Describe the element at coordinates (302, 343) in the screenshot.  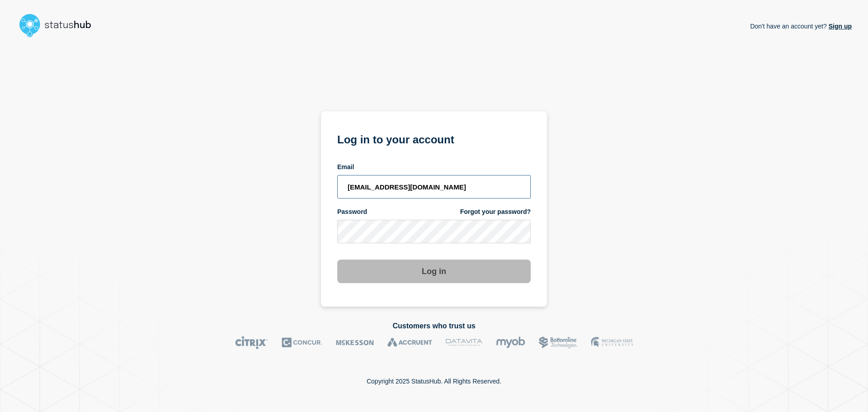
I see `img: Concur logo` at that location.